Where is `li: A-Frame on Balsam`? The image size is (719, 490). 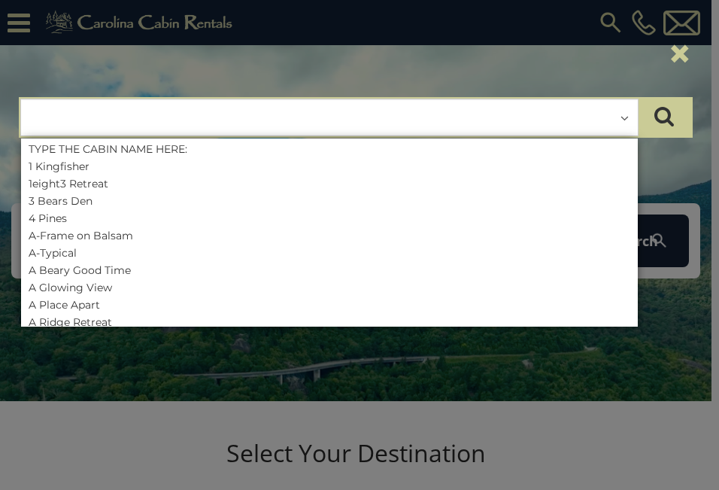 li: A-Frame on Balsam is located at coordinates (330, 235).